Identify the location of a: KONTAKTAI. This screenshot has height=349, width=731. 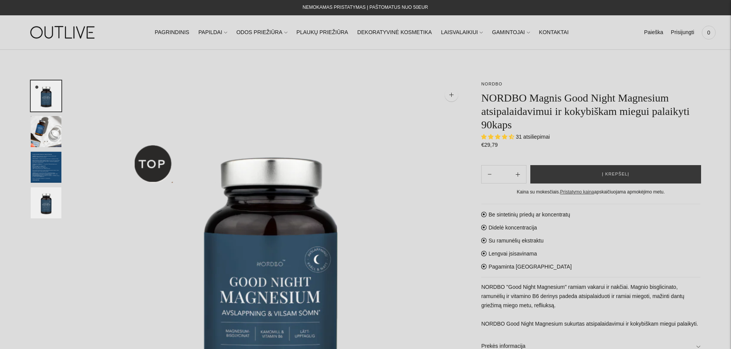
(554, 33).